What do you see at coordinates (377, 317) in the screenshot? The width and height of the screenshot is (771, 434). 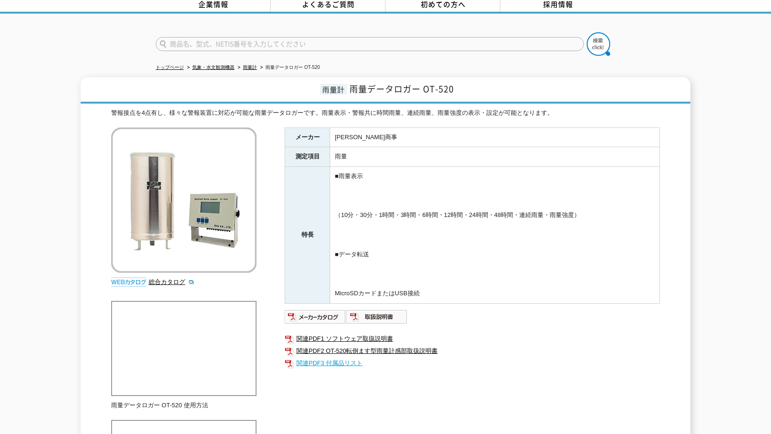 I see `img: 取扱説明書` at bounding box center [377, 317].